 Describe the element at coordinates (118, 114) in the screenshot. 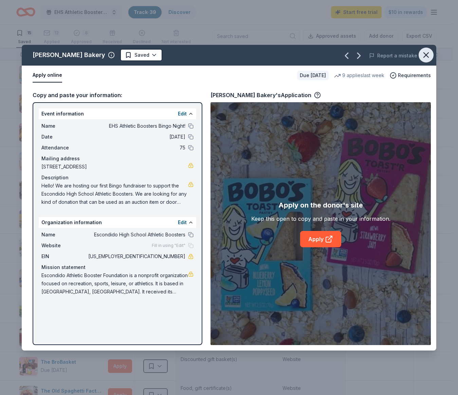

I see `div: Event information` at that location.